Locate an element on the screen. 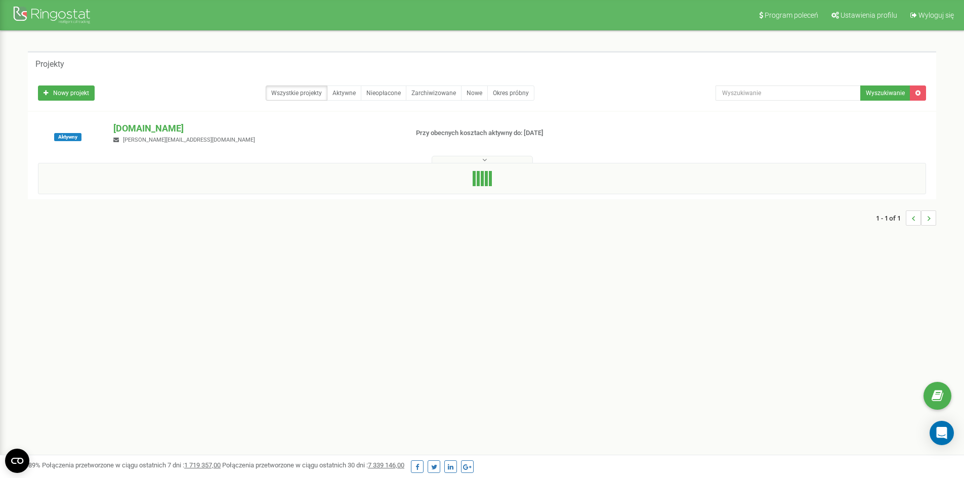 This screenshot has width=964, height=478. span: Wyloguj się is located at coordinates (936, 15).